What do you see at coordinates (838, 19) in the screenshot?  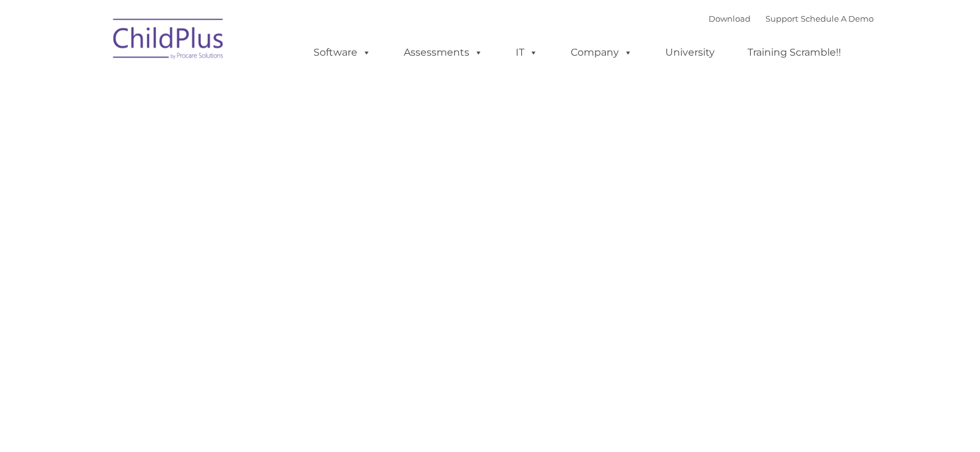 I see `a: Schedule A Demo` at bounding box center [838, 19].